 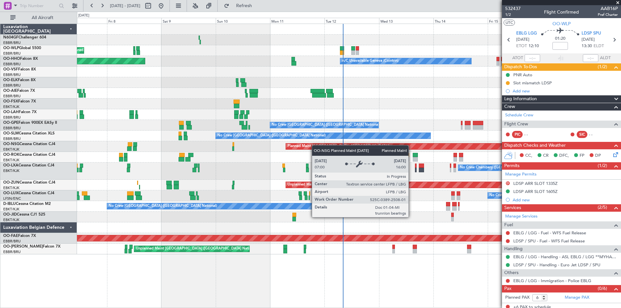 I want to click on span: Dispatch To-Dos, so click(x=520, y=67).